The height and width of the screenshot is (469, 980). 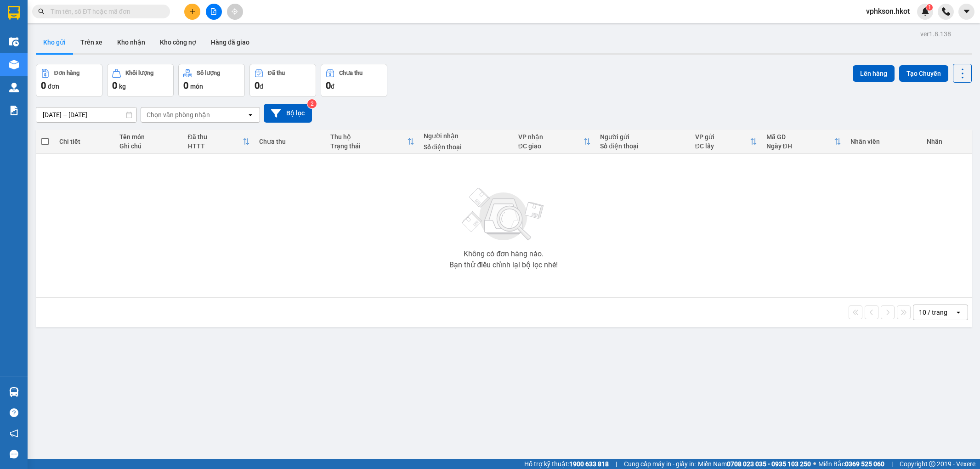 I want to click on span: Miền Bắc, so click(x=851, y=464).